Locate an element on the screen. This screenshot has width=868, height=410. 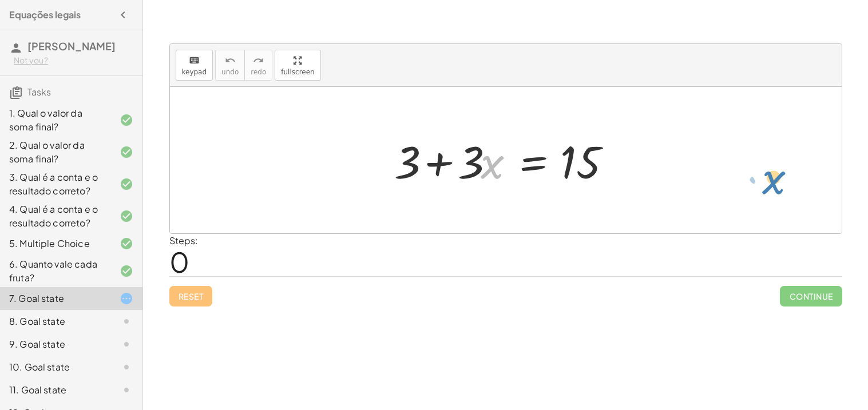
i: Task started. is located at coordinates (127, 299).